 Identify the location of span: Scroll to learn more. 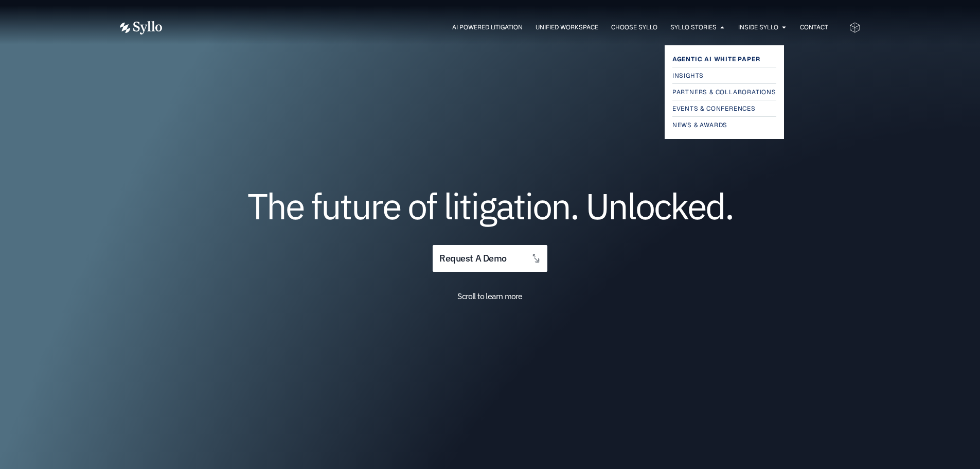
(490, 296).